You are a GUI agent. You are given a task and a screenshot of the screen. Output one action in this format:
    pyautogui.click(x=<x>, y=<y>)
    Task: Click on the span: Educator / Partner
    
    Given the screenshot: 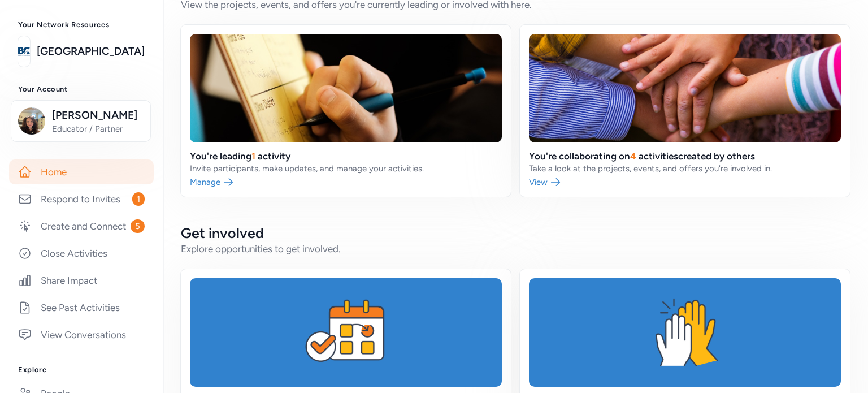 What is the action you would take?
    pyautogui.click(x=98, y=129)
    